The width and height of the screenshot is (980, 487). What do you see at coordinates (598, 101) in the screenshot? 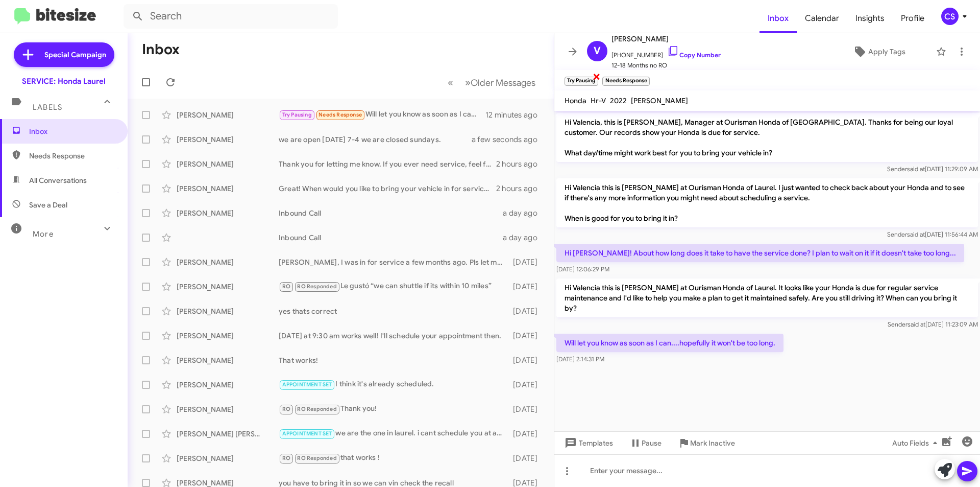
I see `span: Hr-V` at bounding box center [598, 101].